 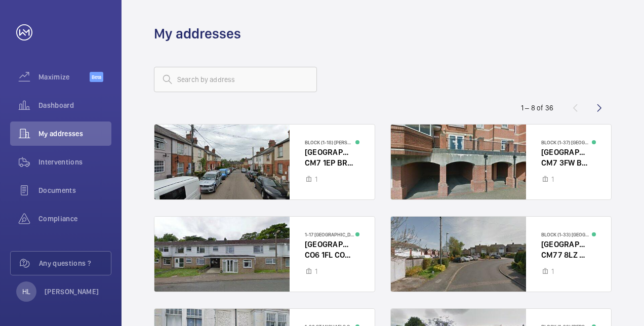 I want to click on p: HL, so click(x=26, y=292).